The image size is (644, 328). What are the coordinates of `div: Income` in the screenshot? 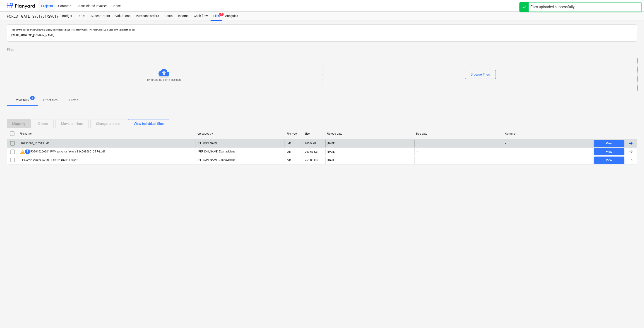 It's located at (183, 16).